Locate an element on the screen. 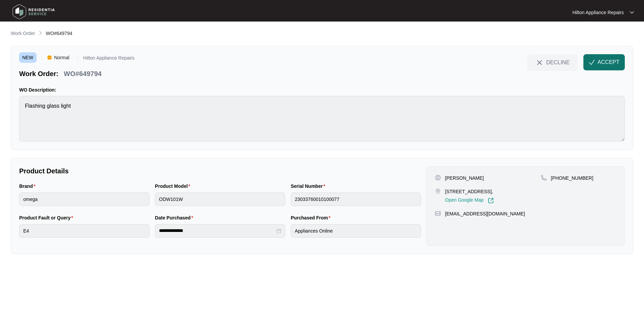  span: DECLINE is located at coordinates (558, 63).